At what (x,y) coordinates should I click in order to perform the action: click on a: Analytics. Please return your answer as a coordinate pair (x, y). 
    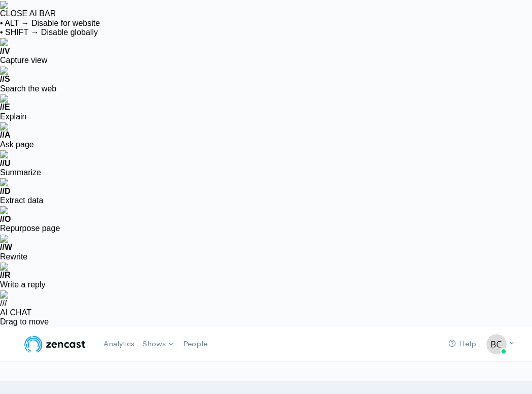
    Looking at the image, I should click on (119, 344).